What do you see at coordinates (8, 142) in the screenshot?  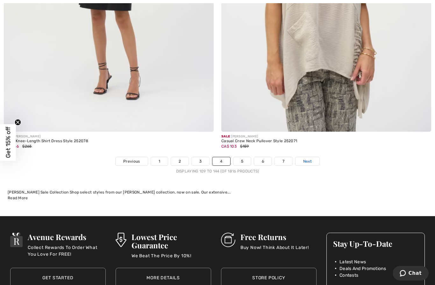 I see `span: Get 15% off` at bounding box center [8, 142].